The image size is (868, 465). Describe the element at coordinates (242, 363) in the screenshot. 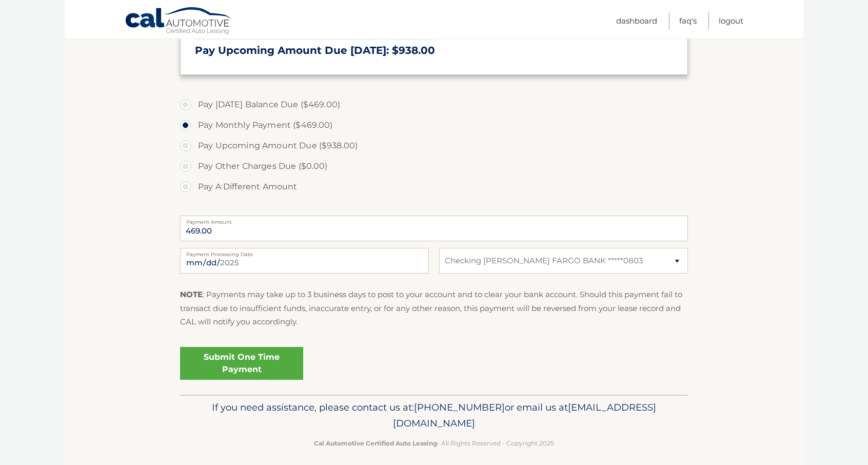

I see `a: Submit One Time Payment` at that location.